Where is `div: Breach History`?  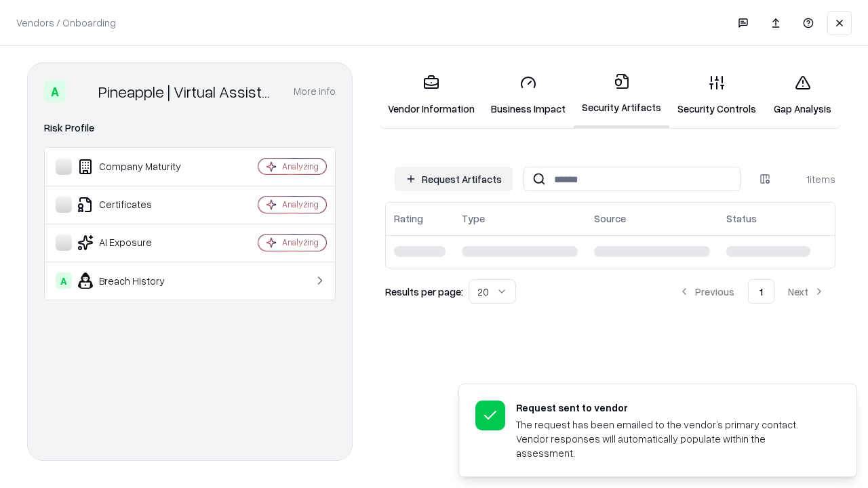 div: Breach History is located at coordinates (137, 281).